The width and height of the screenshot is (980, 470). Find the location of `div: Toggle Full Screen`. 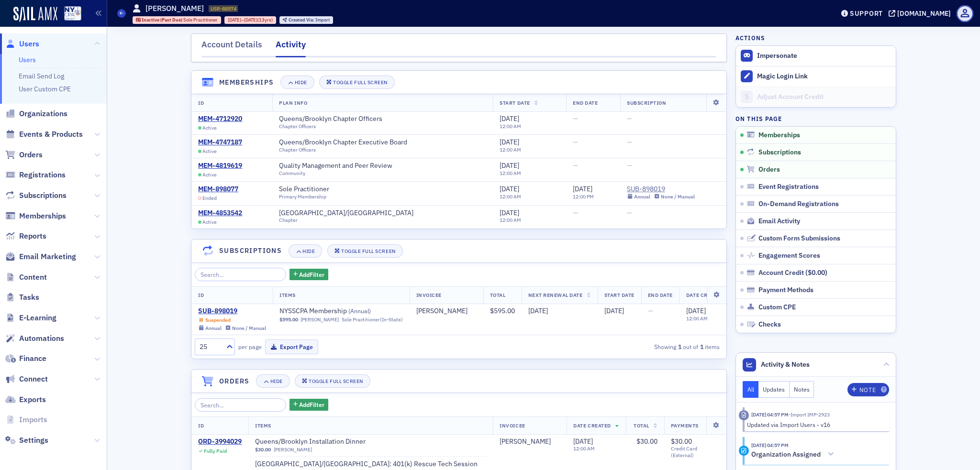

div: Toggle Full Screen is located at coordinates (360, 82).